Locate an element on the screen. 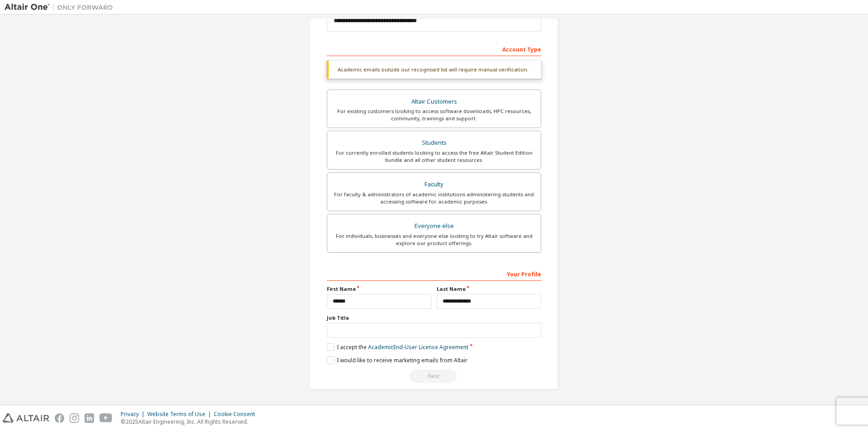 This screenshot has height=431, width=868. div: For individuals, businesses and everyone else looking to try Altair software and explore our prod... is located at coordinates (434, 240).